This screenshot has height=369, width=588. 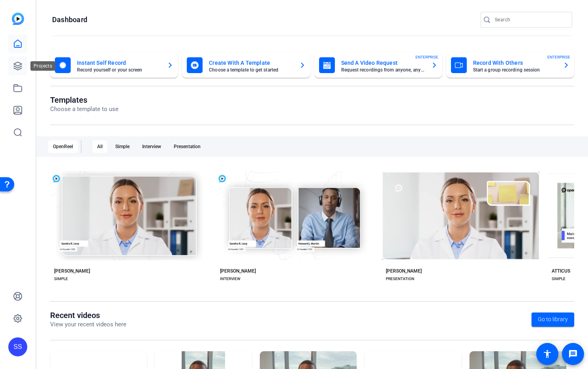 I want to click on mat-card-subtitle: Start a group recording session, so click(x=515, y=70).